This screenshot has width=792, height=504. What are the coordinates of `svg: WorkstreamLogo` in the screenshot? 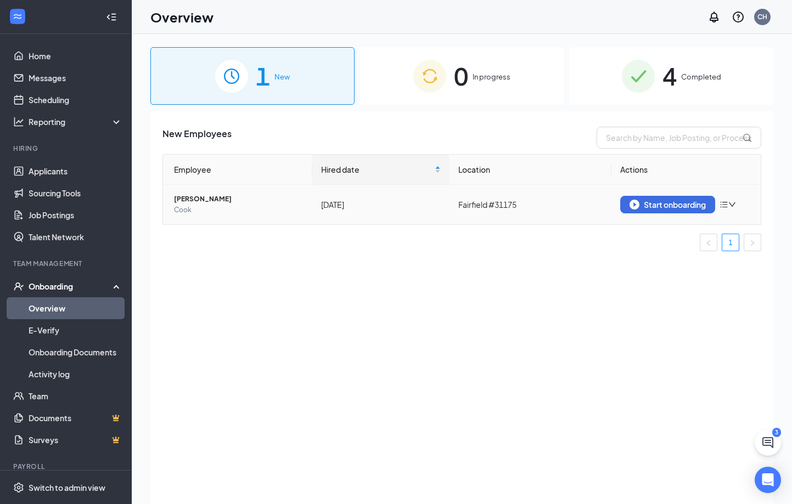 It's located at (18, 16).